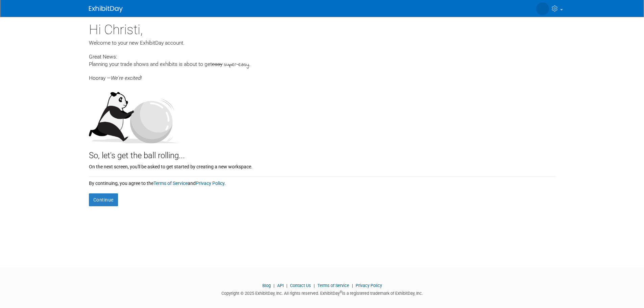  Describe the element at coordinates (322, 28) in the screenshot. I see `div: Hi Christi,` at that location.